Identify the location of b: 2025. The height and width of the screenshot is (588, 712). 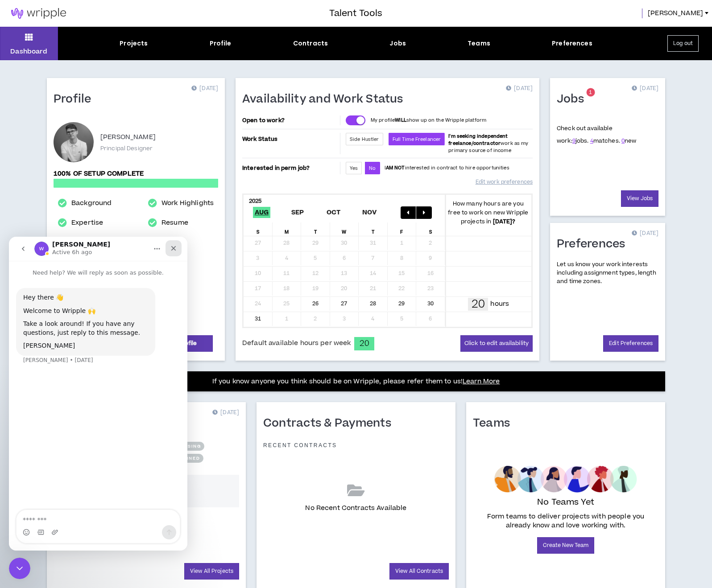
(255, 201).